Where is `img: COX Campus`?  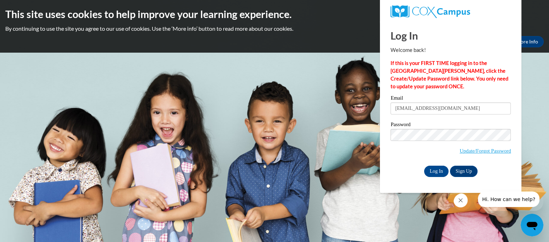
img: COX Campus is located at coordinates (430, 12).